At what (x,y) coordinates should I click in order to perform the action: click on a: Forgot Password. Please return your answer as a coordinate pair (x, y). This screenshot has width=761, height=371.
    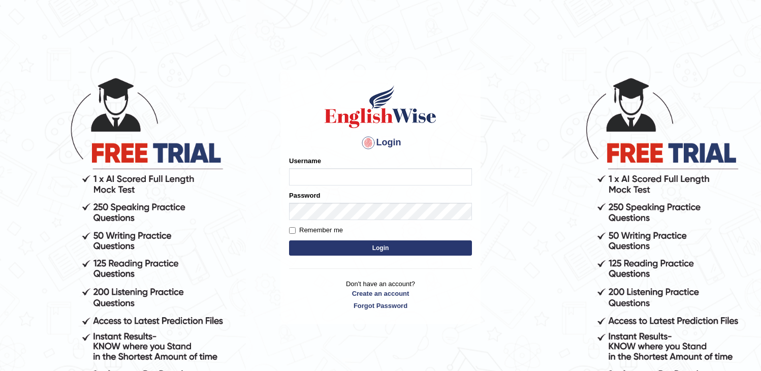
    Looking at the image, I should click on (380, 305).